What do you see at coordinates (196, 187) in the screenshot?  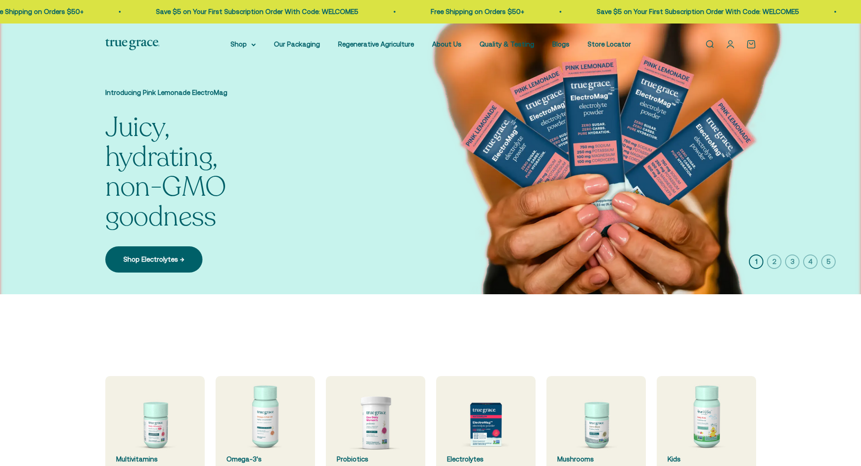 I see `split-lines: Juicy, hydrating, non-GMO goodness` at bounding box center [196, 187].